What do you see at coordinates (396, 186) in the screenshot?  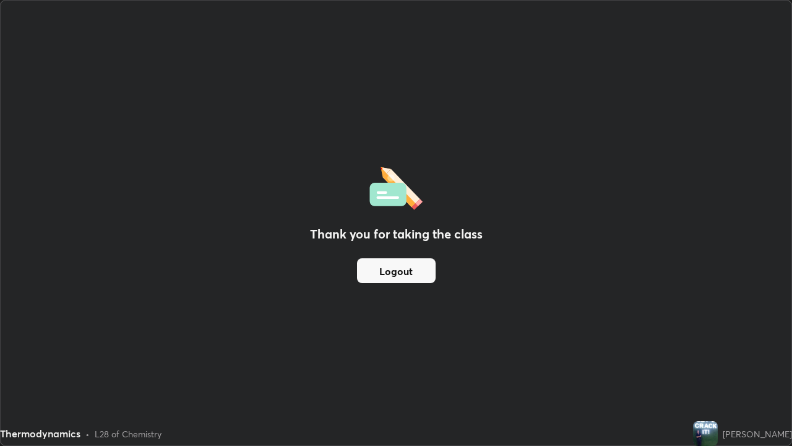 I see `img: offlineFeedback.1438e8b3.svg` at bounding box center [396, 186].